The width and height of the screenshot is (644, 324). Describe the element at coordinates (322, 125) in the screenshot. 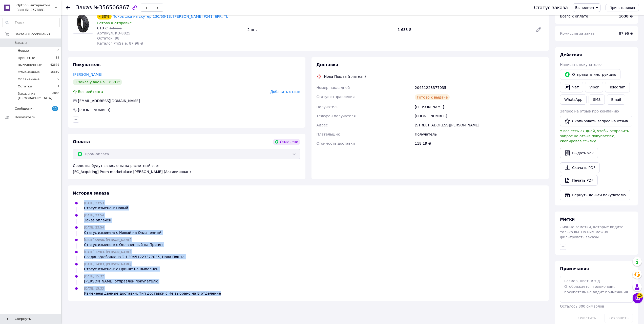

I see `span: Адрес` at that location.